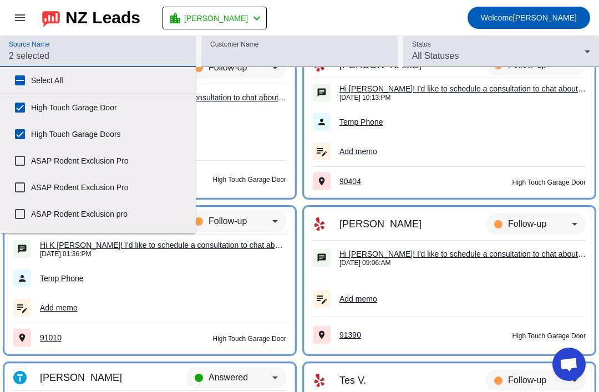 The height and width of the screenshot is (392, 599). I want to click on input: 2 selected, so click(98, 56).